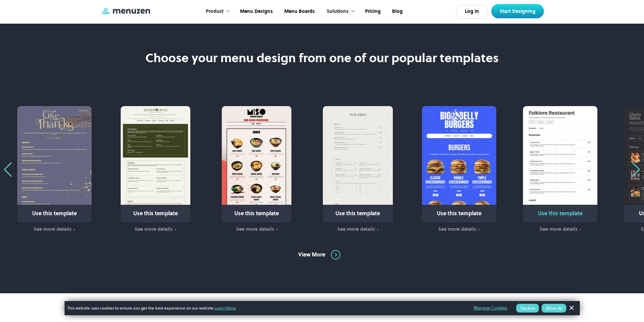 The width and height of the screenshot is (644, 322). Describe the element at coordinates (466, 170) in the screenshot. I see `div: 11 / 31` at that location.